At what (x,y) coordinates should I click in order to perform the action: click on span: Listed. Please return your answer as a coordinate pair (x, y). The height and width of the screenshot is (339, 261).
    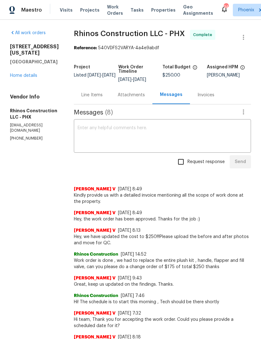
    Looking at the image, I should click on (95, 75).